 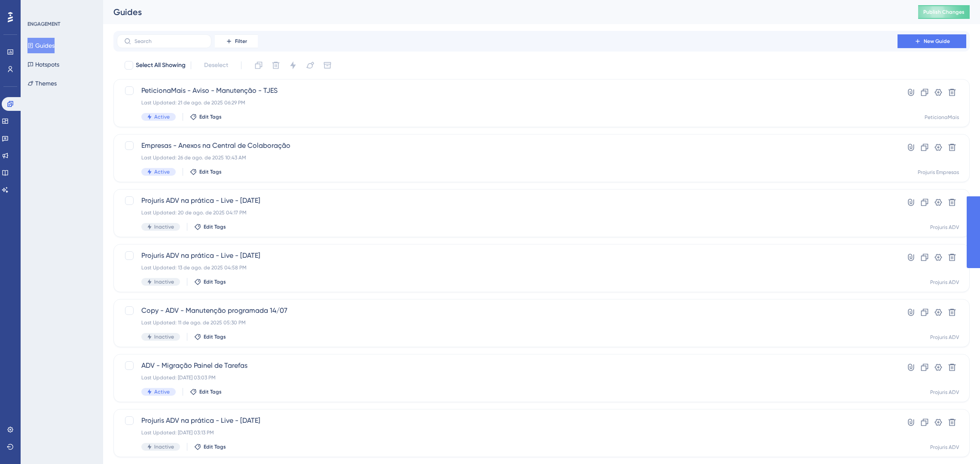 What do you see at coordinates (938, 172) in the screenshot?
I see `div: Projuris Empresas` at bounding box center [938, 172].